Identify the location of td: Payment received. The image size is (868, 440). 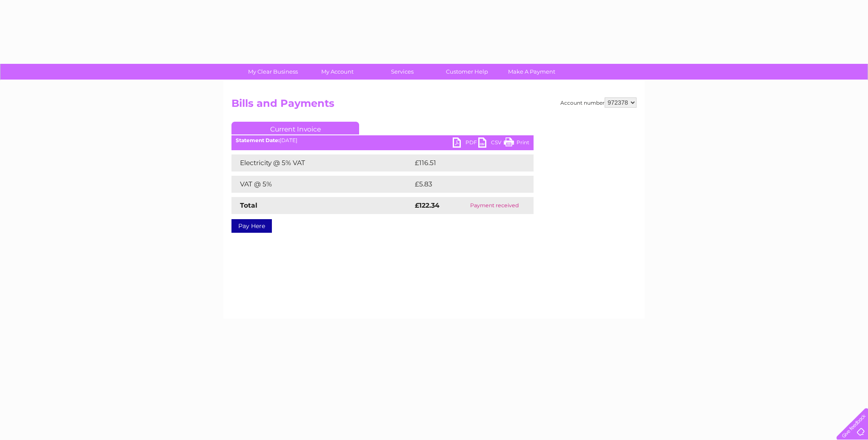
(495, 206).